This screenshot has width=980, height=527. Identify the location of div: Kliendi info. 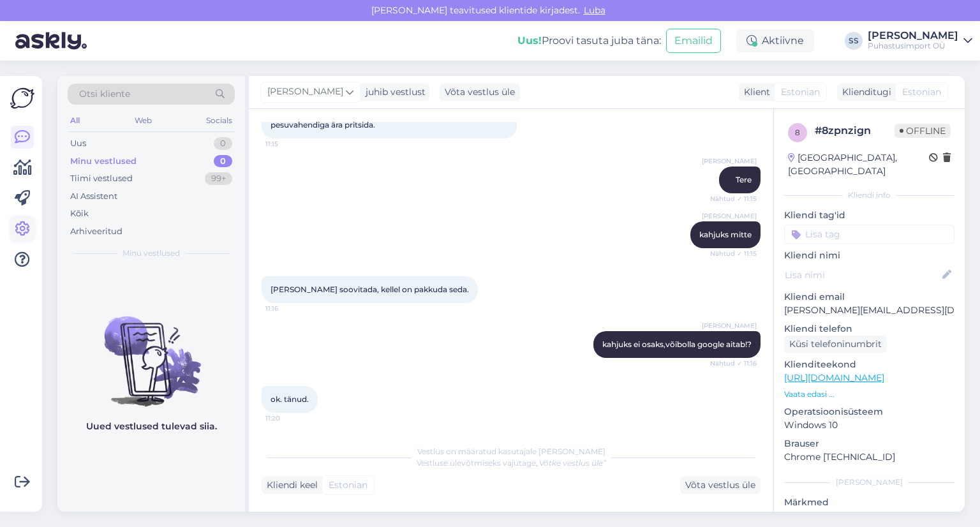
(869, 196).